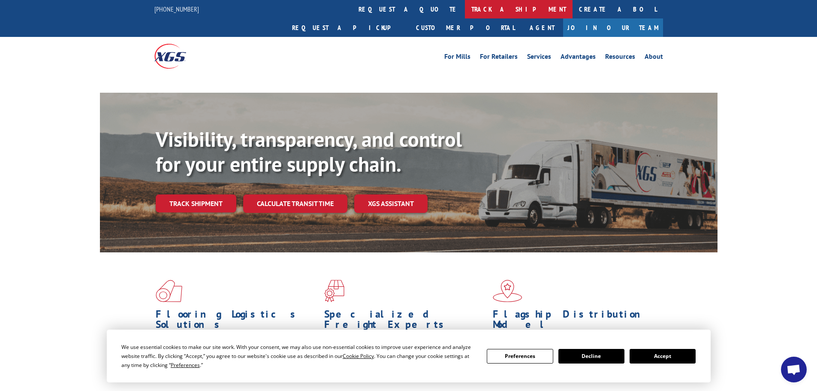 This screenshot has width=817, height=391. I want to click on a: Advantages, so click(578, 58).